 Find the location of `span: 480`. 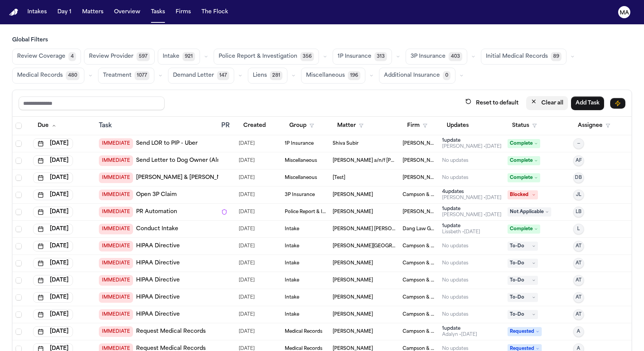

span: 480 is located at coordinates (72, 76).